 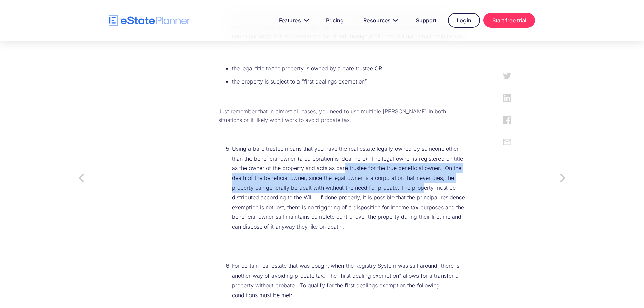 I want to click on a: Start free trial, so click(x=509, y=20).